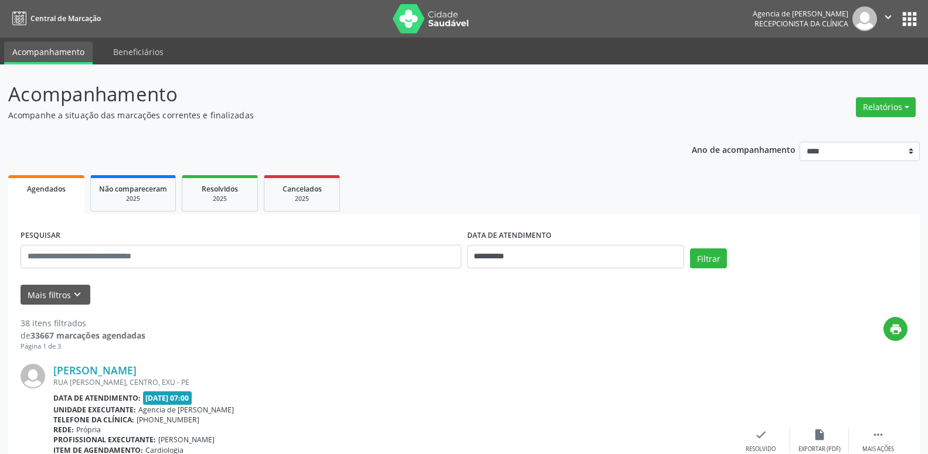 The height and width of the screenshot is (454, 928). What do you see at coordinates (327, 115) in the screenshot?
I see `p: Acompanhe a situação das marcações correntes e finalizadas` at bounding box center [327, 115].